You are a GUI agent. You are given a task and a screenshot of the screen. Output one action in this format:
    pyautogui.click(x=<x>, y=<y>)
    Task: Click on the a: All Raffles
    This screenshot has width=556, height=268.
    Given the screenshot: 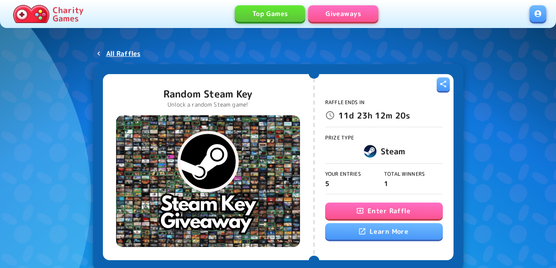 What is the action you would take?
    pyautogui.click(x=119, y=54)
    